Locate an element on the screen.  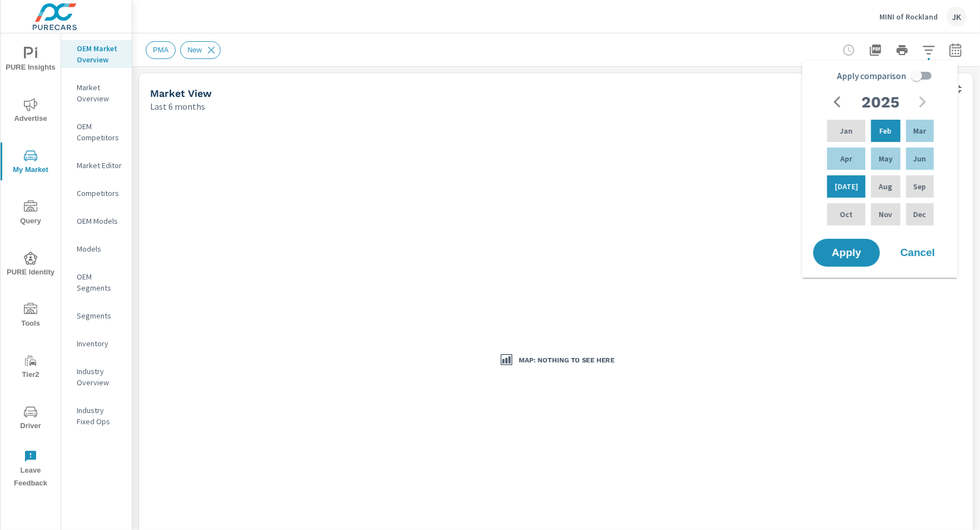
p: Dec is located at coordinates (920, 214).